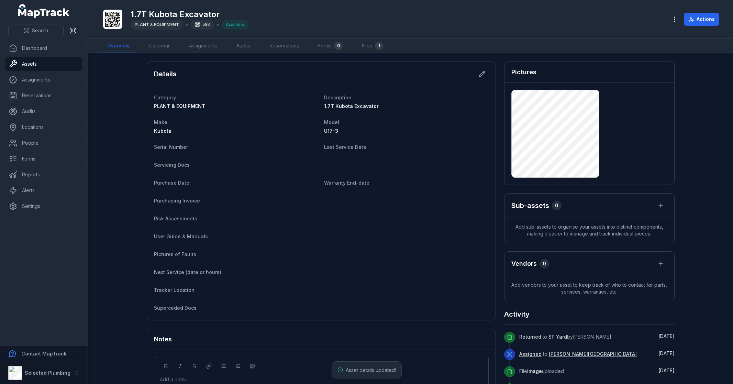  What do you see at coordinates (44, 11) in the screenshot?
I see `a: MapTrack` at bounding box center [44, 11].